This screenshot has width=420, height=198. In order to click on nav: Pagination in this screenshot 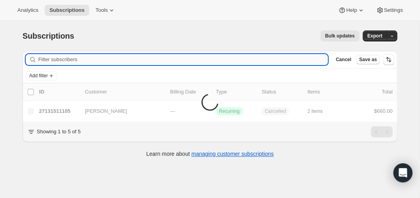, I will do `click(382, 132)`.